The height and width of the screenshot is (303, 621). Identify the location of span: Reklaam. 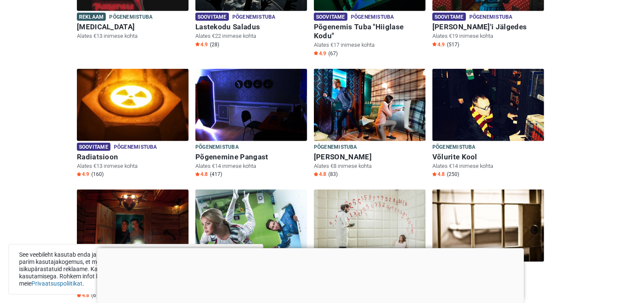
(91, 17).